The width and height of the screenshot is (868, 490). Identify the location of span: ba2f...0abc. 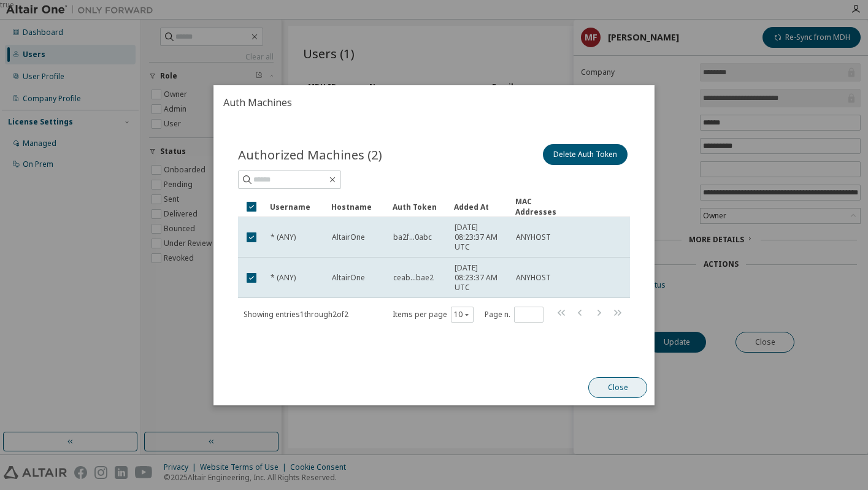
(412, 237).